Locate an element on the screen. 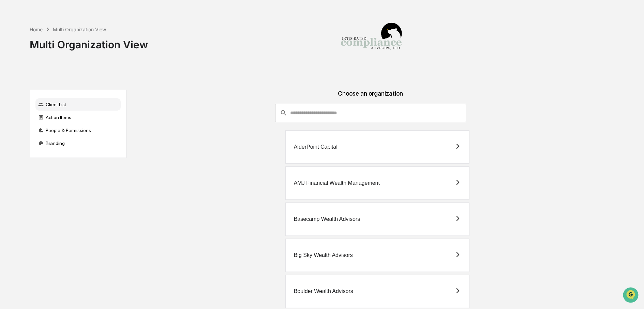 The width and height of the screenshot is (644, 309). div: Big Sky Wealth Advisors is located at coordinates (323, 255).